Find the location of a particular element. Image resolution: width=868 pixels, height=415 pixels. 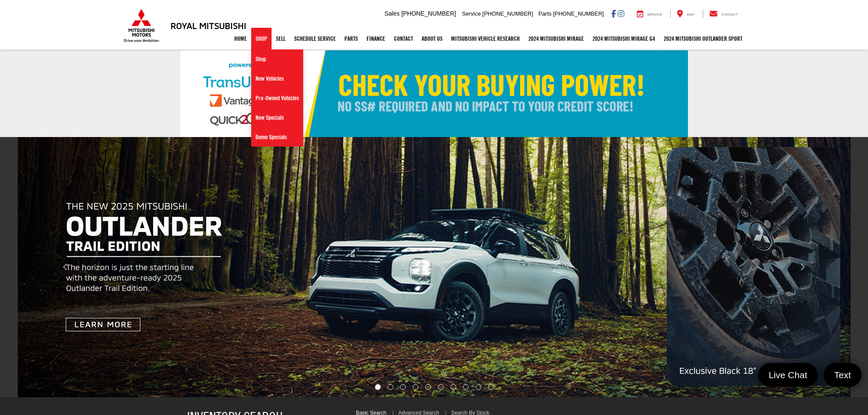

li: Go to slide number 5. is located at coordinates (428, 387).